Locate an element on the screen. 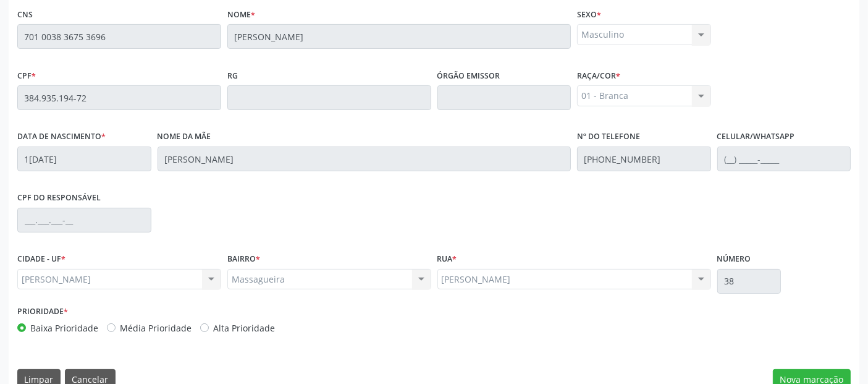 This screenshot has height=384, width=868. label: Média Prioridade is located at coordinates (156, 328).